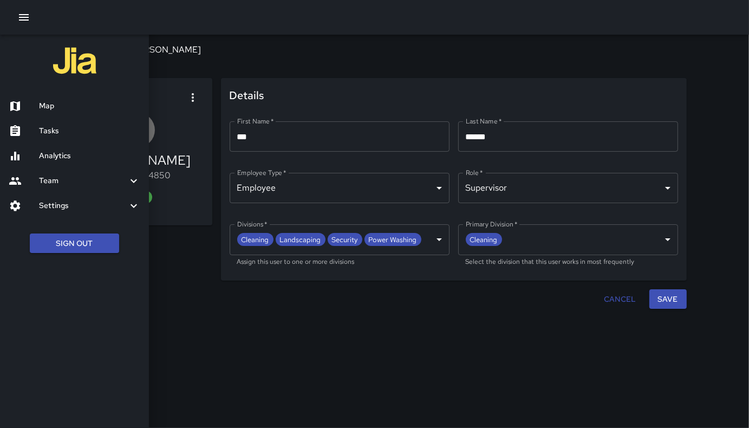 This screenshot has width=749, height=428. Describe the element at coordinates (83, 181) in the screenshot. I see `h6: Team` at that location.